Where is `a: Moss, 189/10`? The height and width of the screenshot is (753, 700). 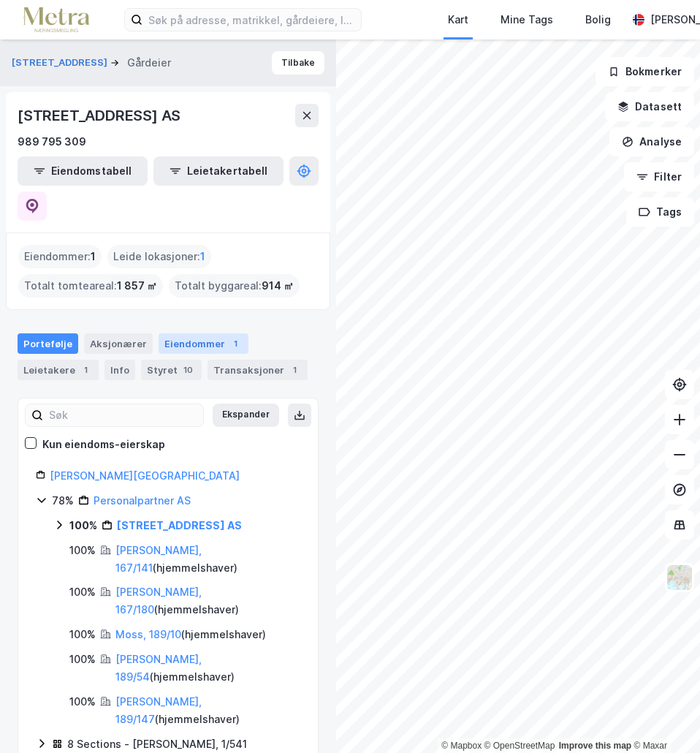 a: Moss, 189/10 is located at coordinates (148, 633).